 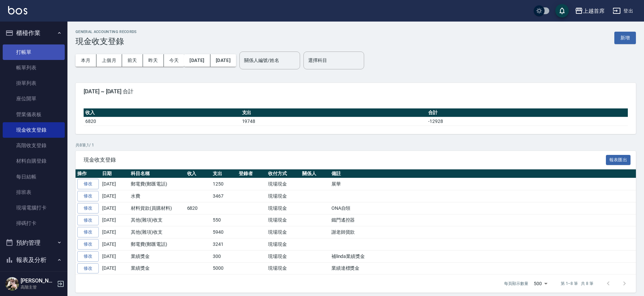 What do you see at coordinates (622, 11) in the screenshot?
I see `button: 登出` at bounding box center [622, 11].